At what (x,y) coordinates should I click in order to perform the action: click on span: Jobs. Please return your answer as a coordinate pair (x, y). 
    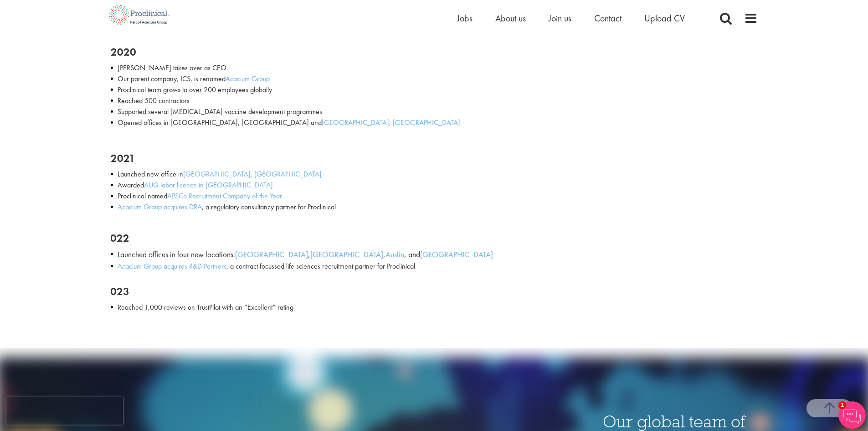
    Looking at the image, I should click on (465, 18).